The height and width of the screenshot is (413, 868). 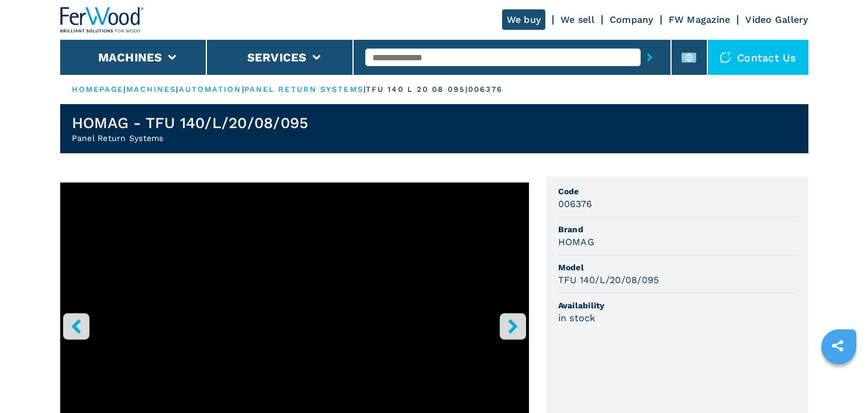 I want to click on a: automation, so click(x=210, y=88).